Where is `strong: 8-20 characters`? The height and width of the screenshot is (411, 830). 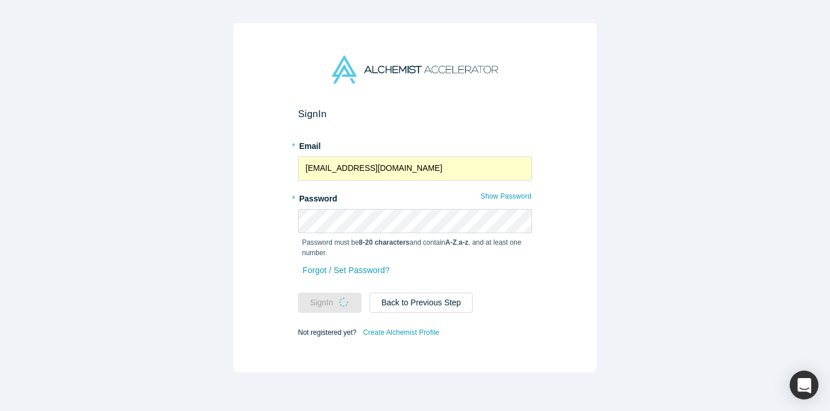 strong: 8-20 characters is located at coordinates (385, 242).